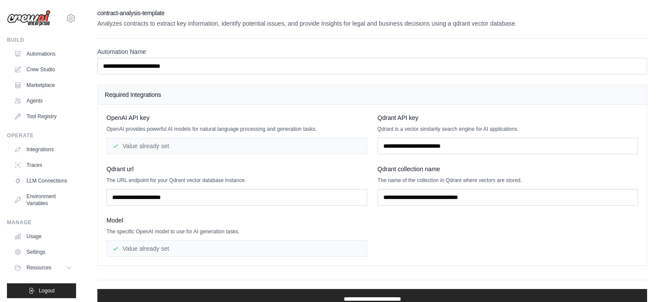 The image size is (661, 302). Describe the element at coordinates (41, 291) in the screenshot. I see `button: Logout` at that location.